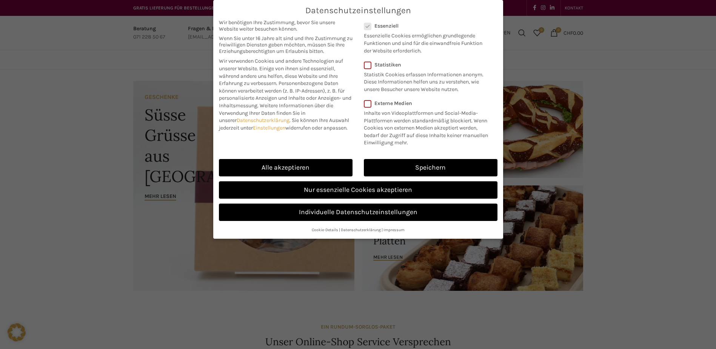 This screenshot has width=716, height=349. Describe the element at coordinates (284, 124) in the screenshot. I see `span: Sie können Ihre Auswahl jederzeit unter widerrufen oder anpassen.` at that location.